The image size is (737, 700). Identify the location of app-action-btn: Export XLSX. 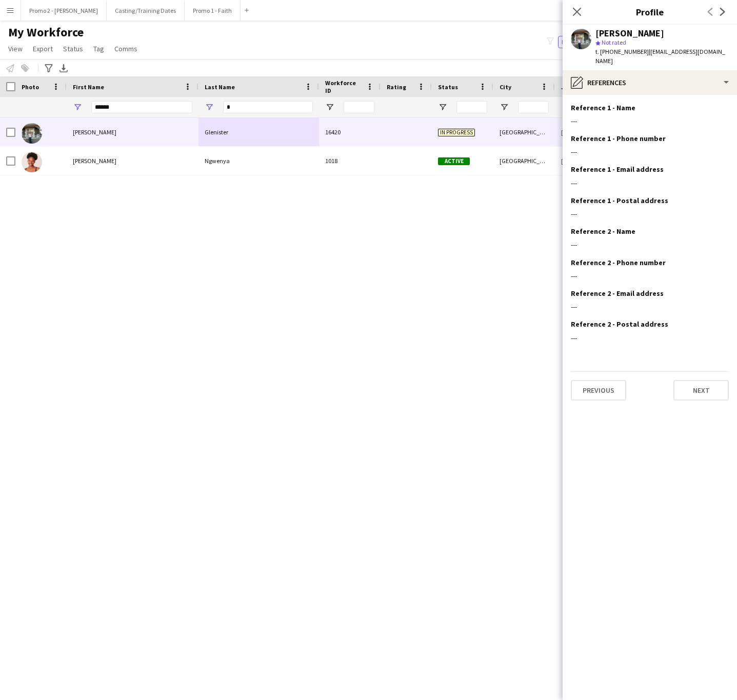
(64, 68).